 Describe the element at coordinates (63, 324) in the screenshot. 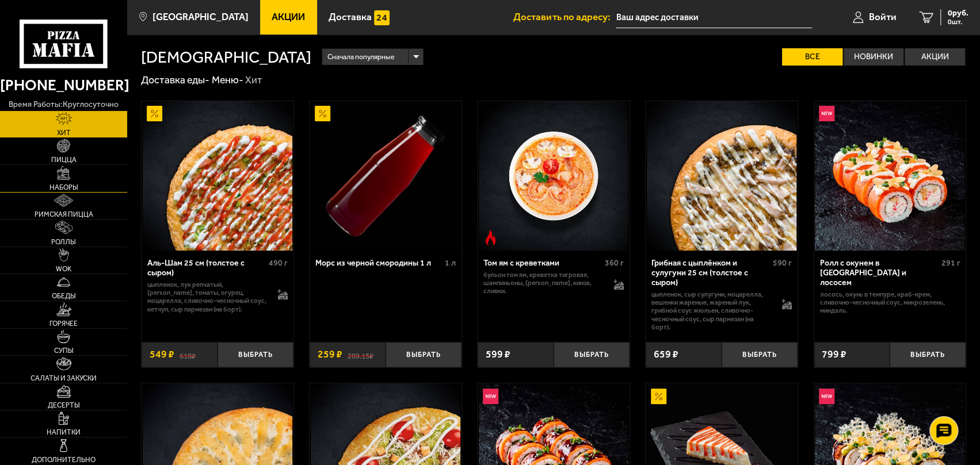

I see `span: Горячее` at that location.